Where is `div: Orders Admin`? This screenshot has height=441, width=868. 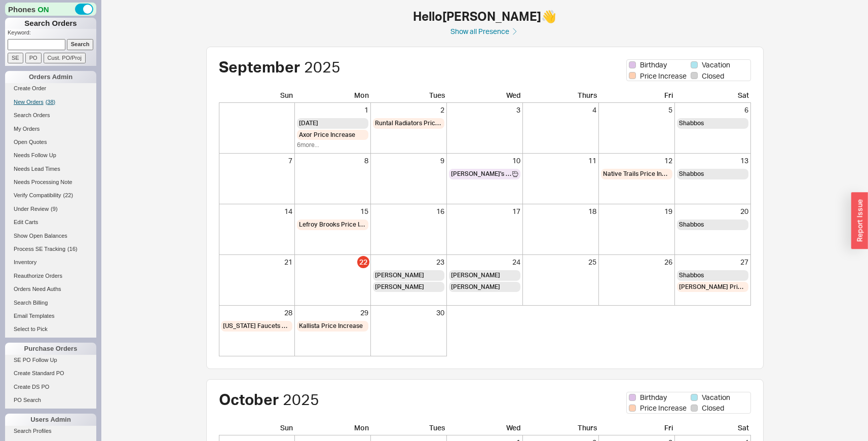
div: Orders Admin is located at coordinates (50, 77).